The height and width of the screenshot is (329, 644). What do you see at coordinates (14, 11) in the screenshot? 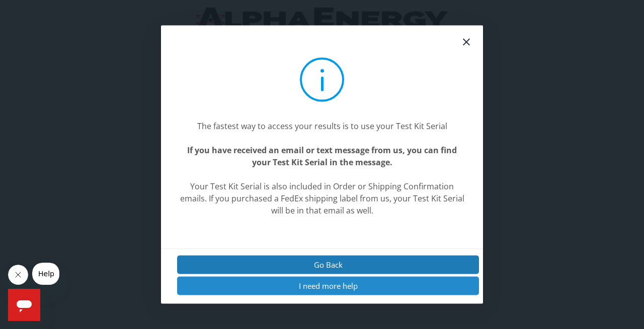
I see `span: Help` at bounding box center [14, 11].